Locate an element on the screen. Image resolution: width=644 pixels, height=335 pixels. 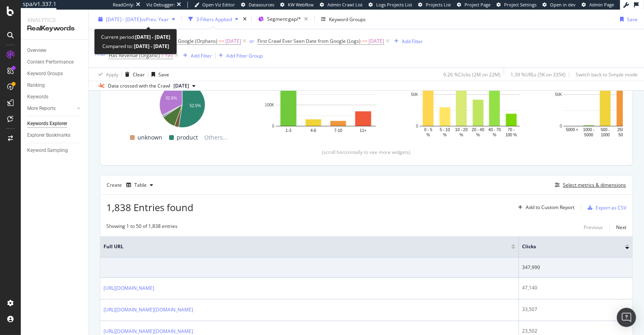
a: Keyword Groups is located at coordinates (55, 73).